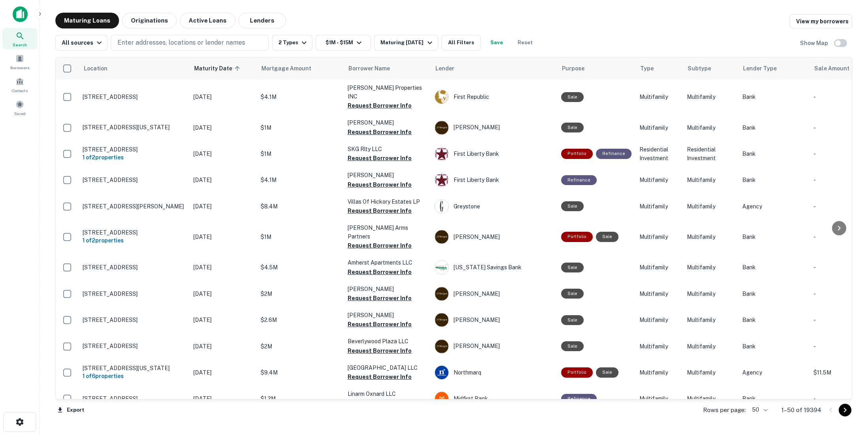 This screenshot has width=868, height=435. What do you see at coordinates (821, 21) in the screenshot?
I see `a: View my borrowers` at bounding box center [821, 21].